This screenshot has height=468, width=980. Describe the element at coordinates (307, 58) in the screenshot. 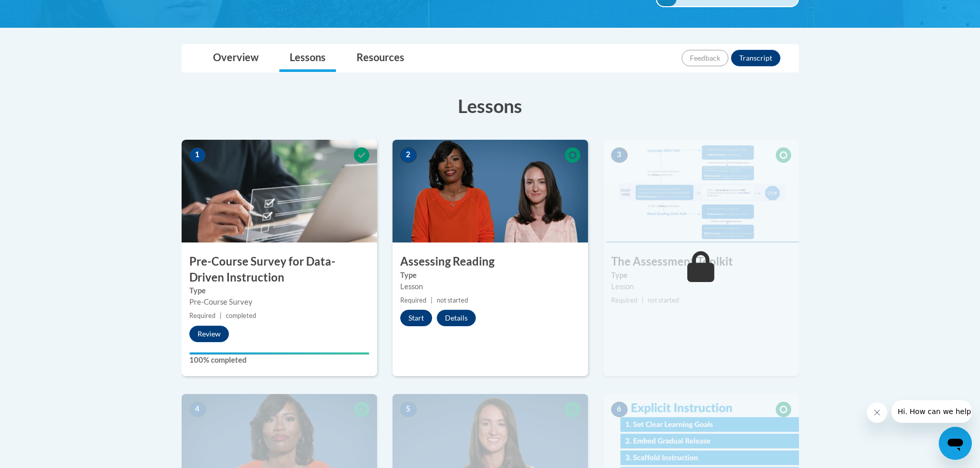

I see `a: Lessons` at that location.